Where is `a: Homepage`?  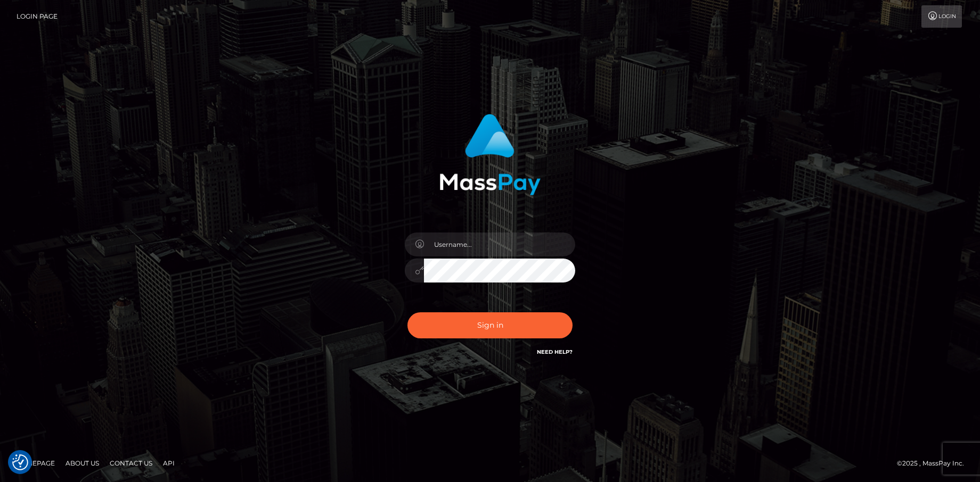 a: Homepage is located at coordinates (36, 463).